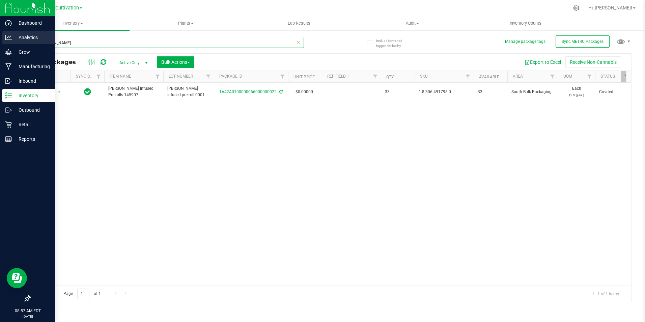 Image resolution: width=645 pixels, height=322 pixels. What do you see at coordinates (605, 293) in the screenshot?
I see `span: 1 - 1 of 1 items` at bounding box center [605, 293].